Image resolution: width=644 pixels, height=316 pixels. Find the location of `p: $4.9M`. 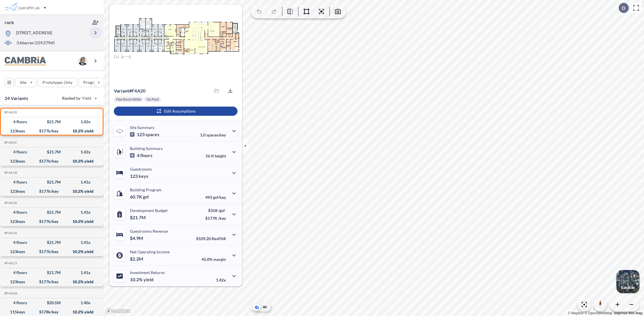

p: $4.9M is located at coordinates (137, 238).